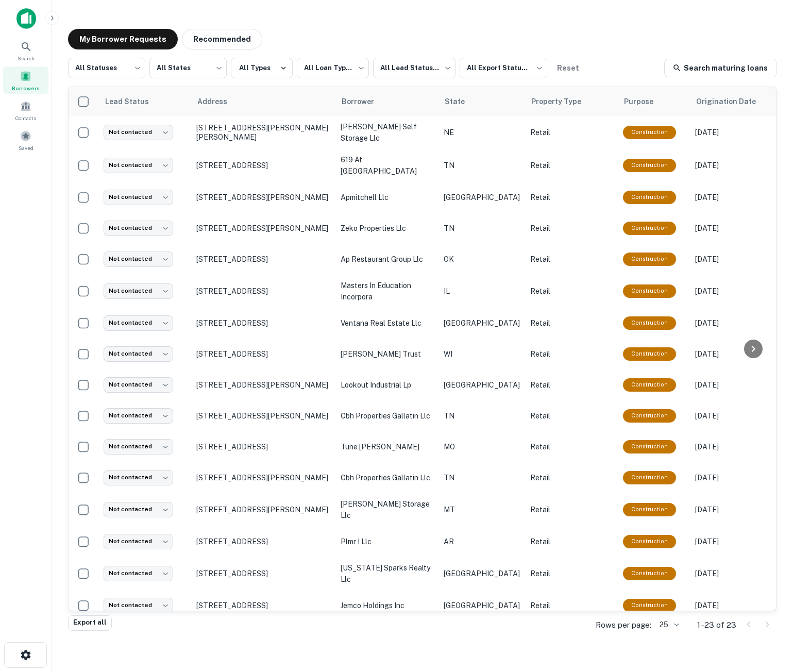 The width and height of the screenshot is (793, 672). I want to click on p: lookout industrial lp, so click(387, 385).